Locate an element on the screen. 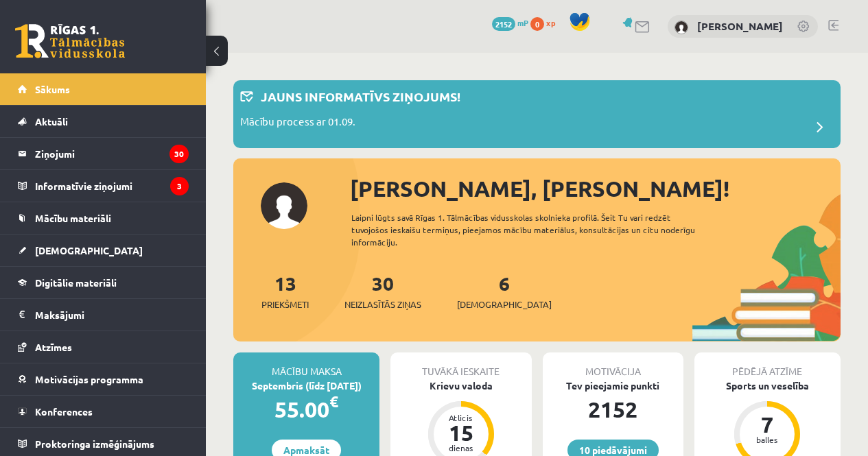 The image size is (868, 456). legend: Maksājumi is located at coordinates (112, 315).